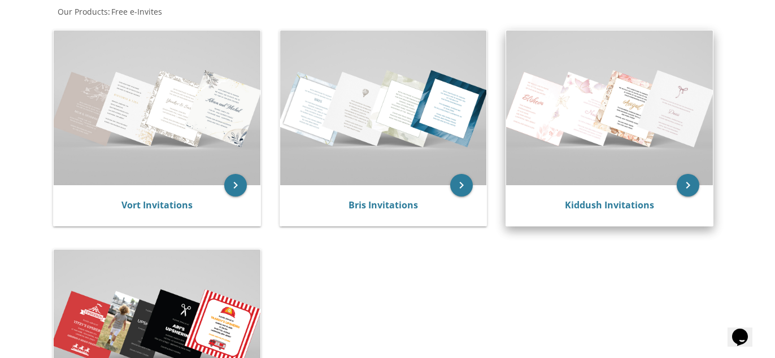 The height and width of the screenshot is (358, 775). Describe the element at coordinates (384, 108) in the screenshot. I see `img: Bris Invitations` at that location.